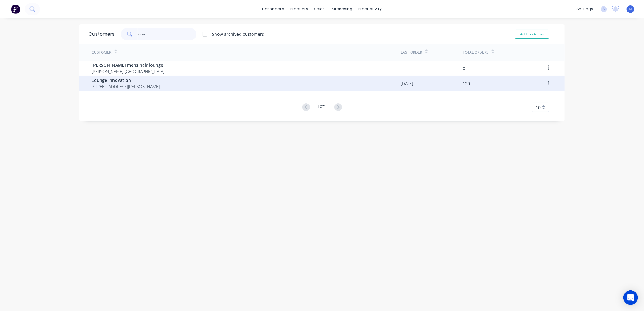  What do you see at coordinates (238, 34) in the screenshot?
I see `div: Show archived customers` at bounding box center [238, 34].